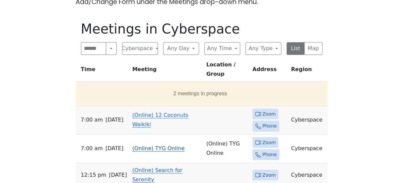 The image size is (403, 183). Describe the element at coordinates (227, 71) in the screenshot. I see `th: Location / Group` at that location.